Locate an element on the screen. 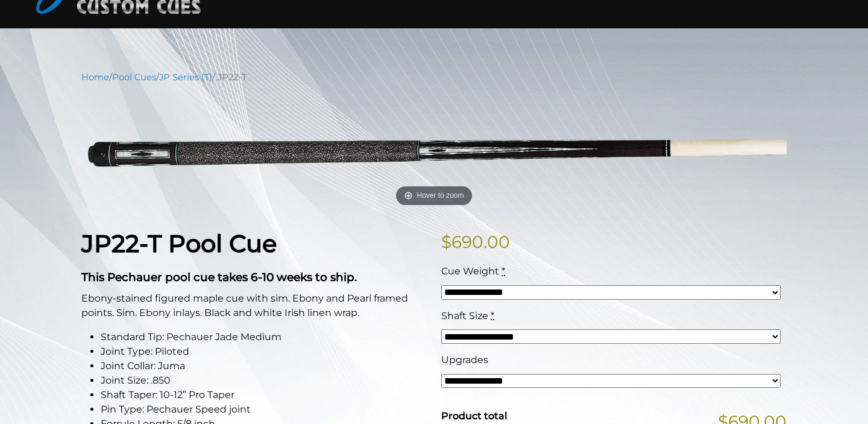  strong: JP22-T Pool Cue is located at coordinates (179, 243).